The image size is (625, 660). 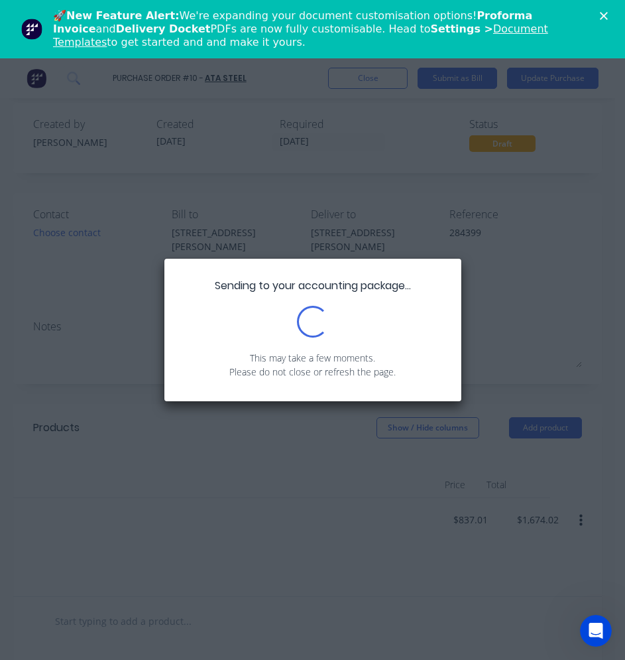 What do you see at coordinates (163, 29) in the screenshot?
I see `b: Delivery Docket` at bounding box center [163, 29].